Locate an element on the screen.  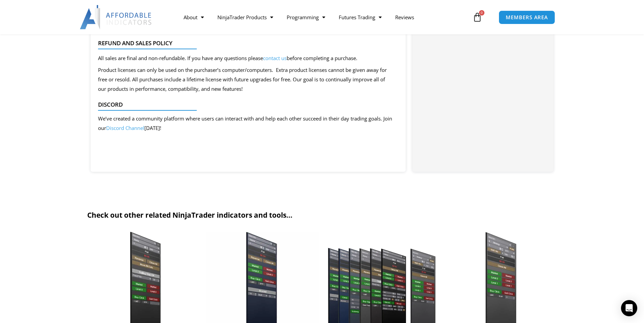
span: before completing a purchase. is located at coordinates (322, 58).